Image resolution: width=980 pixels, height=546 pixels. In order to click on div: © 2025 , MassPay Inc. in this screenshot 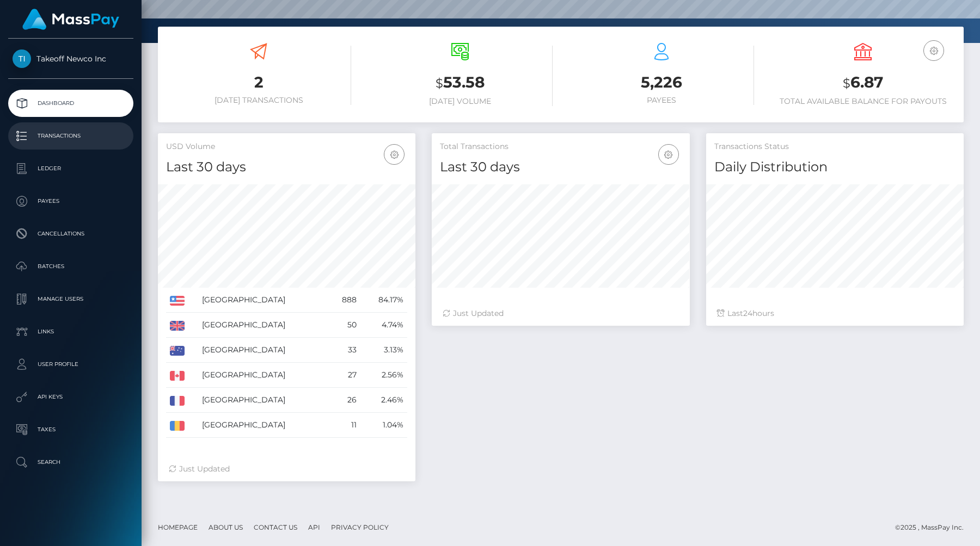, I will do `click(933, 528)`.